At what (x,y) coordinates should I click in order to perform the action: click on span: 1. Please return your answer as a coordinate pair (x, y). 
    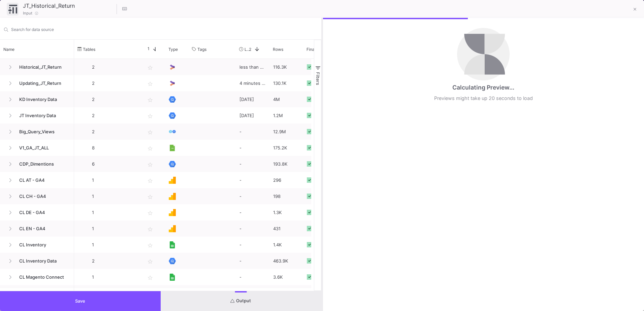
    Looking at the image, I should click on (147, 49).